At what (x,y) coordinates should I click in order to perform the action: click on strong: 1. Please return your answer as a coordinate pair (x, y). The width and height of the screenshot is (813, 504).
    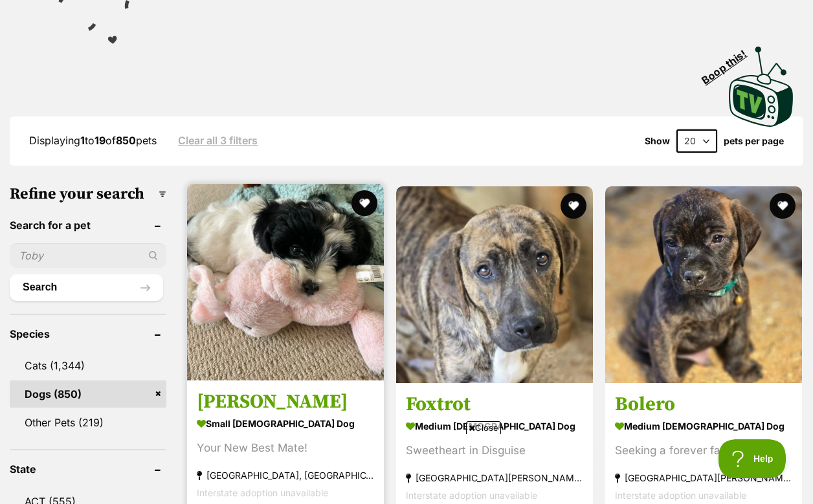
    Looking at the image, I should click on (82, 140).